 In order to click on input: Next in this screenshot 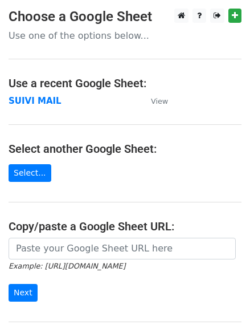, I will do `click(23, 292)`.